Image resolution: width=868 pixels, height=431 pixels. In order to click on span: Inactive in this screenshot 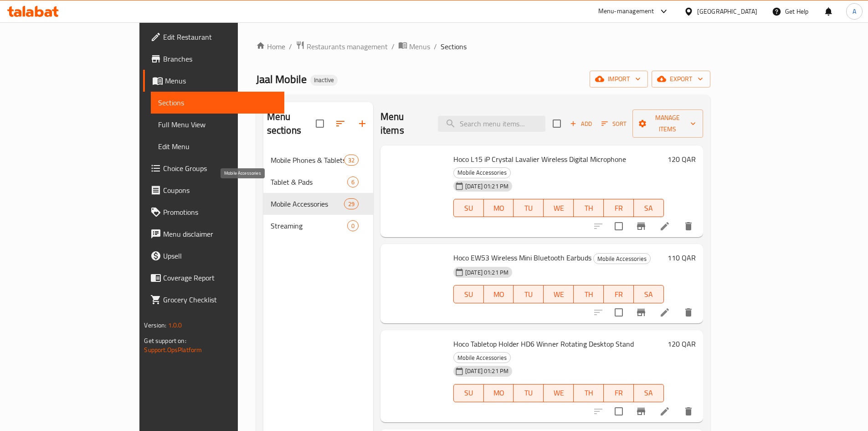, I will do `click(324, 80)`.